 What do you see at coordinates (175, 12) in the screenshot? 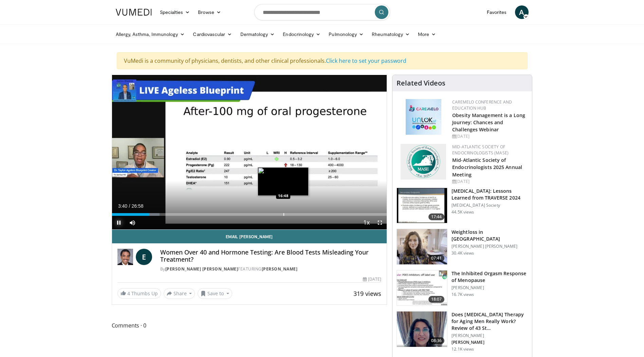
I see `a: Specialties` at bounding box center [175, 12].